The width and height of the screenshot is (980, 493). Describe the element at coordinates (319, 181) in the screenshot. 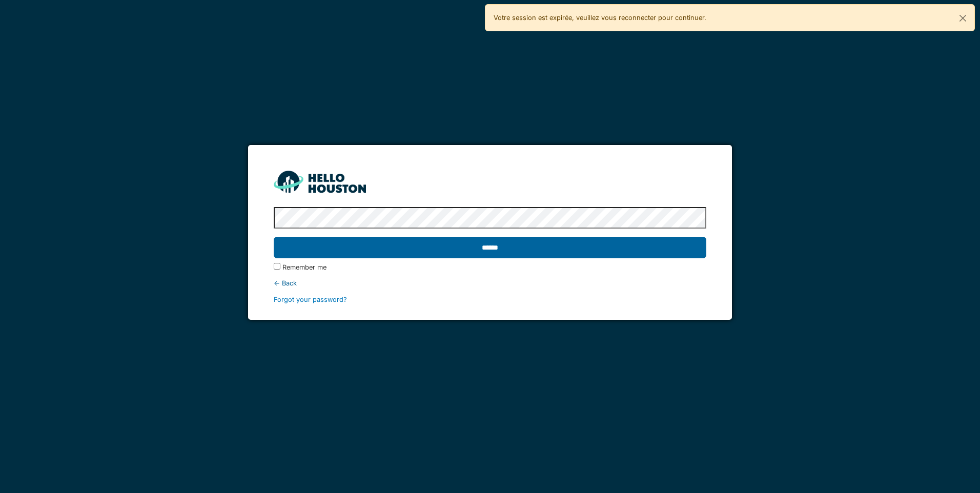

I see `img: HH_line-BYnF2_Hg.png` at that location.